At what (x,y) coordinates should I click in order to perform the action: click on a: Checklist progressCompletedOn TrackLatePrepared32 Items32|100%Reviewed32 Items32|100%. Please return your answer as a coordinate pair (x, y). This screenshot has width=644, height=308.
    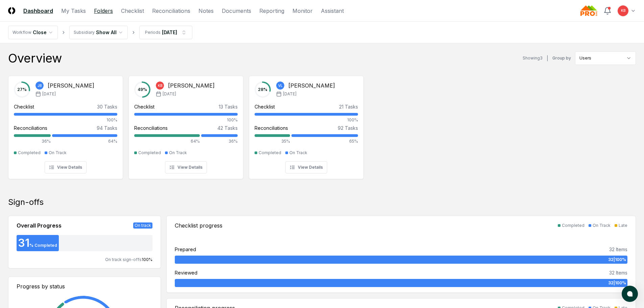
    Looking at the image, I should click on (400, 254).